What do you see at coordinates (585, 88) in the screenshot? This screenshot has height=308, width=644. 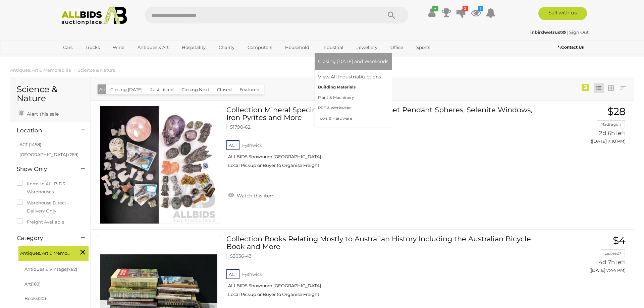 I see `div: 3` at bounding box center [585, 88].